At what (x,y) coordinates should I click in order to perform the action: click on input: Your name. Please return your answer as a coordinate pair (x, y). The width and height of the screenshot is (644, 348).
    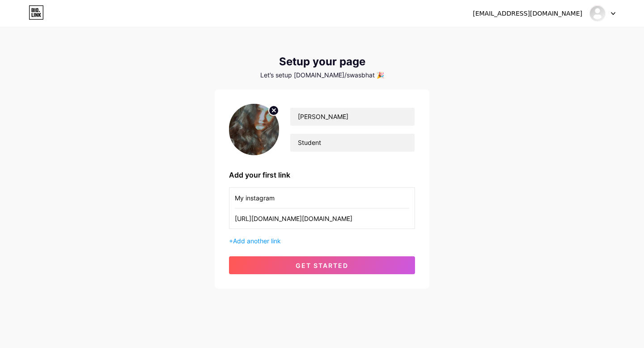
    Looking at the image, I should click on (352, 117).